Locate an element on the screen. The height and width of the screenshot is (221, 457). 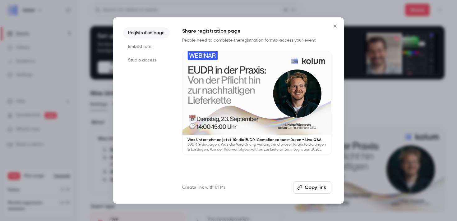
p: Was Unternehmen jetzt für die EUDR-Compliance tun müssen + Live Q&A is located at coordinates (257, 140).